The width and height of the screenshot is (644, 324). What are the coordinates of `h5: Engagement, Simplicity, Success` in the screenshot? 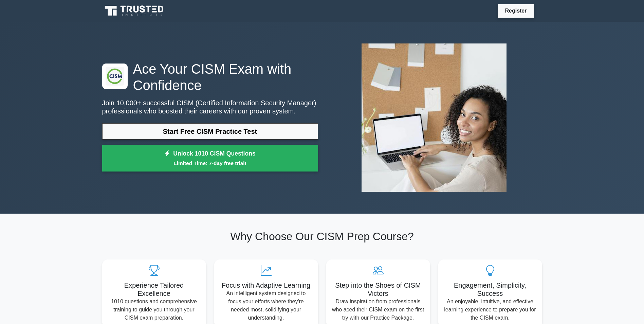 It's located at (490, 290).